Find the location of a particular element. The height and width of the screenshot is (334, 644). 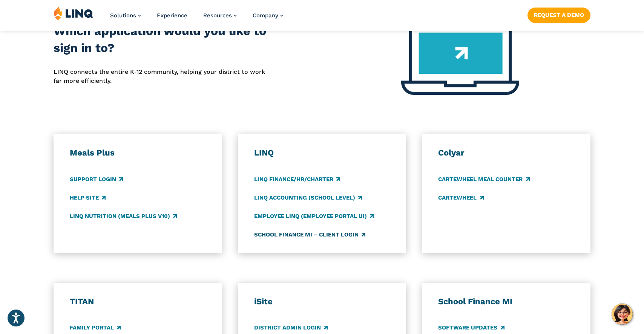

a: Help Site is located at coordinates (88, 198).